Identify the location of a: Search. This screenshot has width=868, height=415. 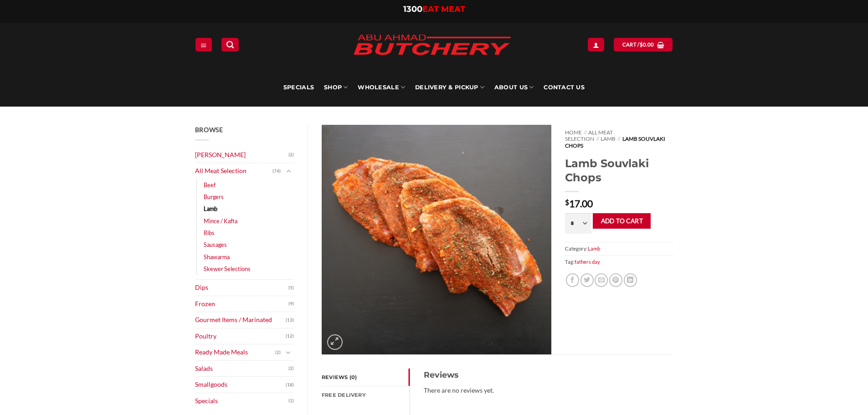
(230, 44).